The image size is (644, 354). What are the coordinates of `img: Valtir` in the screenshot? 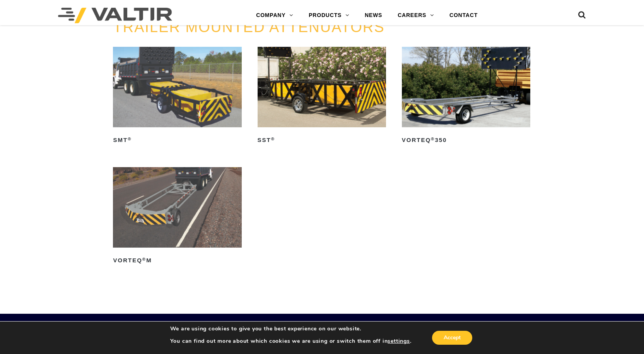 It's located at (115, 15).